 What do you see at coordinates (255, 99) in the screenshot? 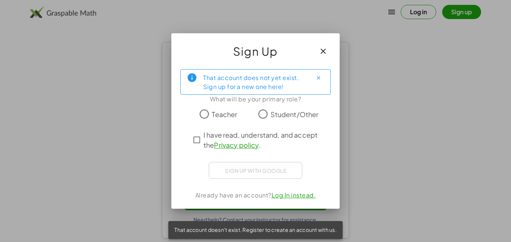
I see `div: What will be your primary role?` at bounding box center [255, 99].